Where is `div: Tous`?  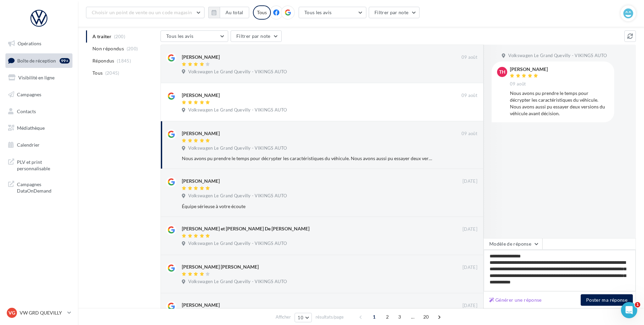
div: Tous is located at coordinates (262, 13).